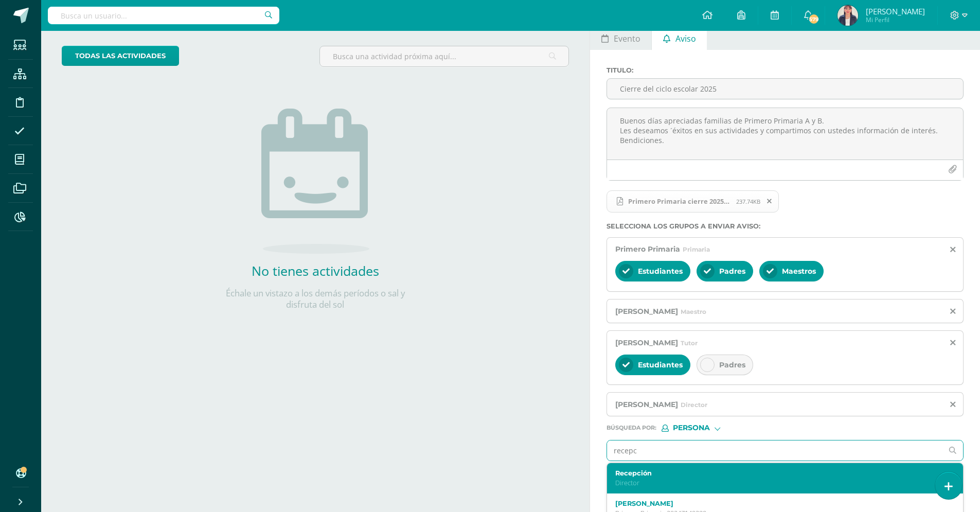 The image size is (980, 512). I want to click on p: Échale un vistazo a los demás períodos o sal y disfruta del sol, so click(315, 299).